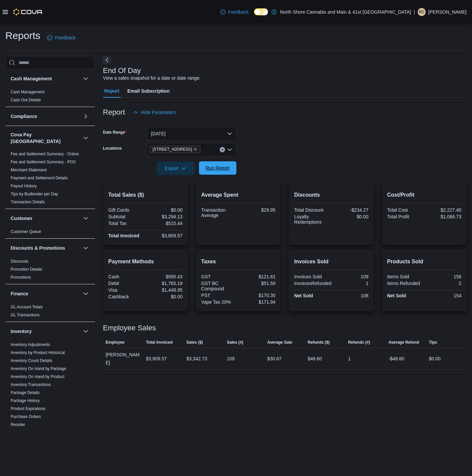  What do you see at coordinates (27, 92) in the screenshot?
I see `a: Cash Management` at bounding box center [27, 92].